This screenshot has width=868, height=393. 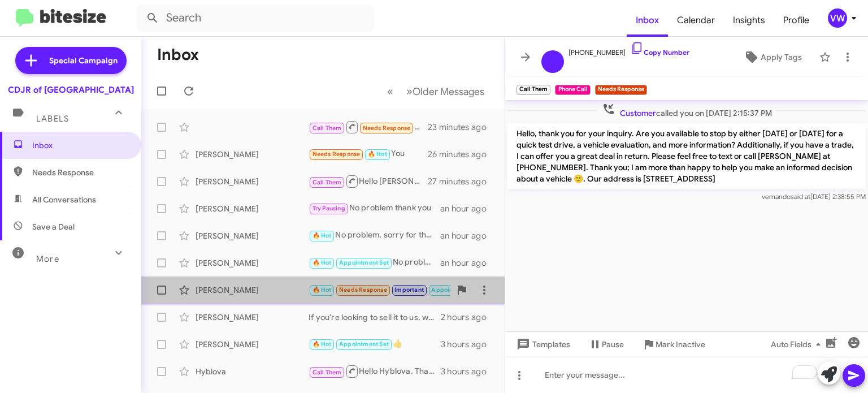 What do you see at coordinates (838, 18) in the screenshot?
I see `div: vw` at bounding box center [838, 18].